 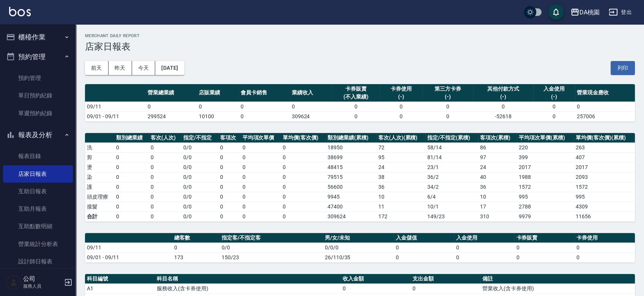 What do you see at coordinates (43, 279) in the screenshot?
I see `h5: 公司` at bounding box center [43, 279].